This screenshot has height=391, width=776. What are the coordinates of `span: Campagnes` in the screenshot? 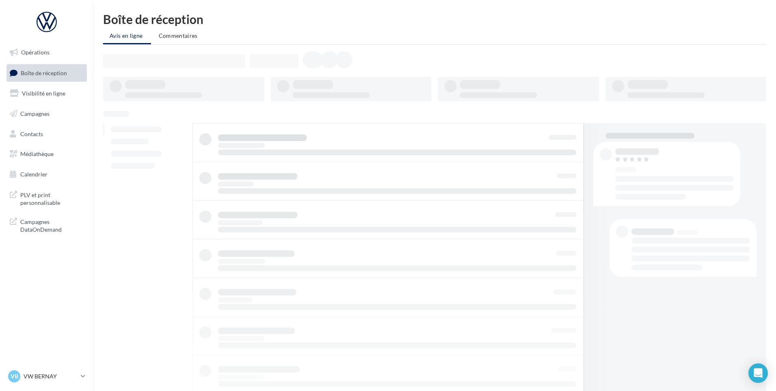 It's located at (35, 113).